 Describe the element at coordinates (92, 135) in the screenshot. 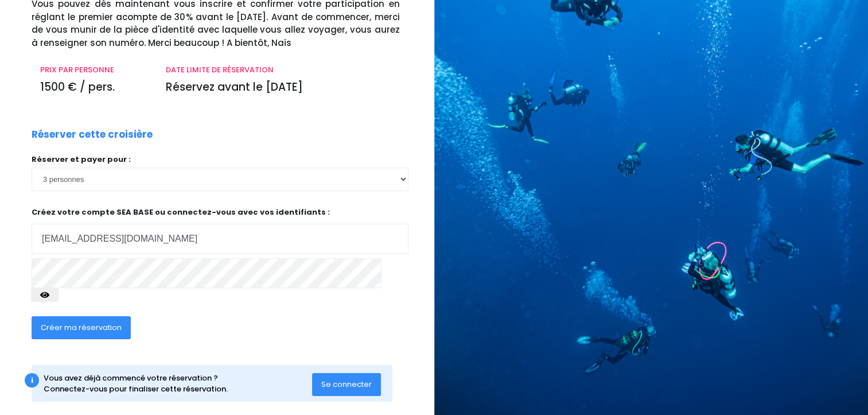

I see `p: Réserver cette croisière` at that location.